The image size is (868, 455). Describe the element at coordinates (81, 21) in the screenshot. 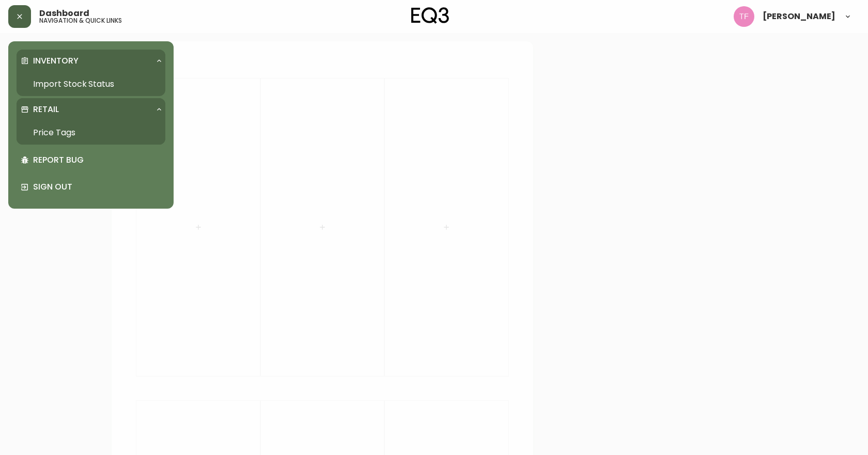

I see `h5: navigation & quick links` at that location.